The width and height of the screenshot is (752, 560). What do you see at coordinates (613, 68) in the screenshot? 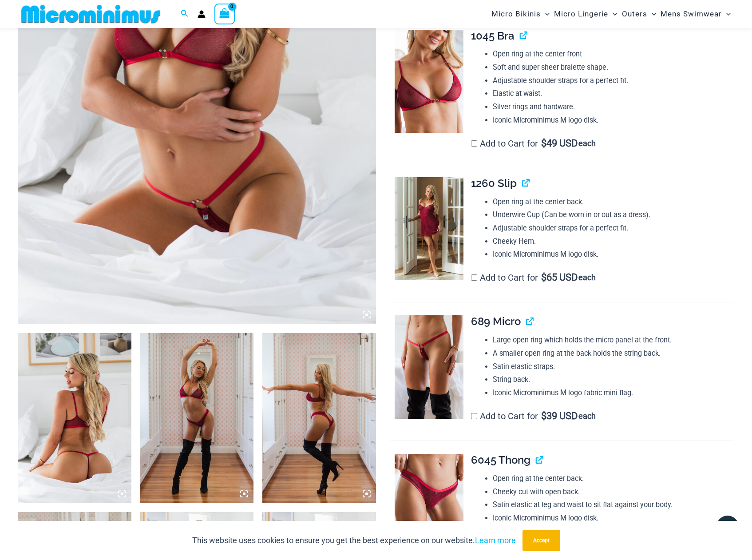
I see `li: Soft and super sheer bralette shape.` at bounding box center [613, 68].